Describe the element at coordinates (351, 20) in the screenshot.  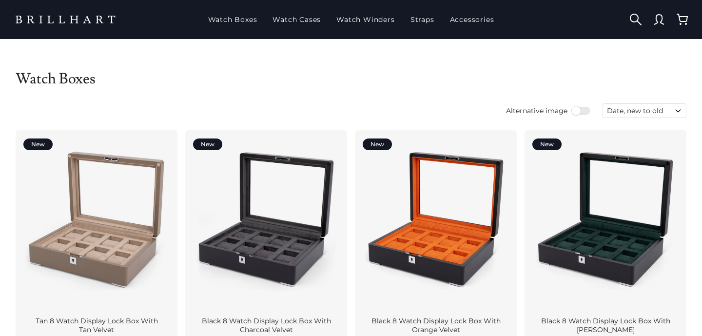
I see `nav: Main` at that location.